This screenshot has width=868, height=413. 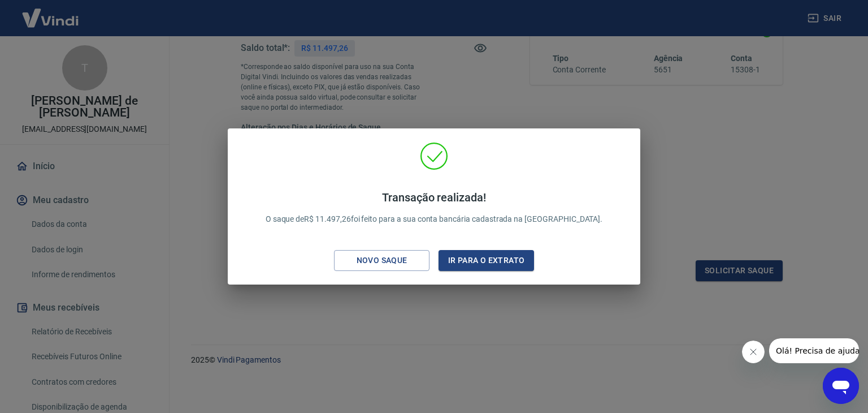 What do you see at coordinates (51, 12) in the screenshot?
I see `span: Olá! Precisa de ajuda?` at bounding box center [51, 12].